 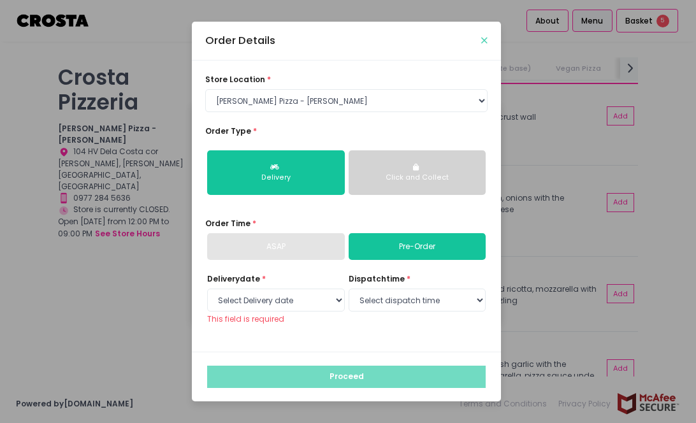 I want to click on div: This field is required, so click(x=276, y=319).